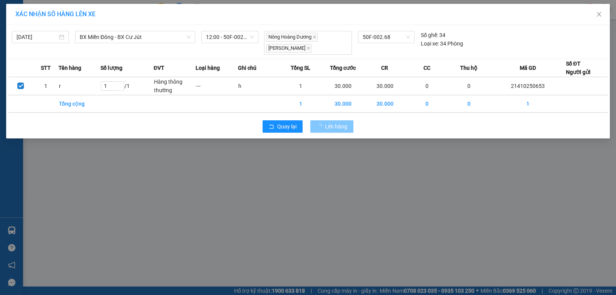 The height and width of the screenshot is (295, 616). Describe the element at coordinates (37, 37) in the screenshot. I see `input: 13/10/2025` at that location.